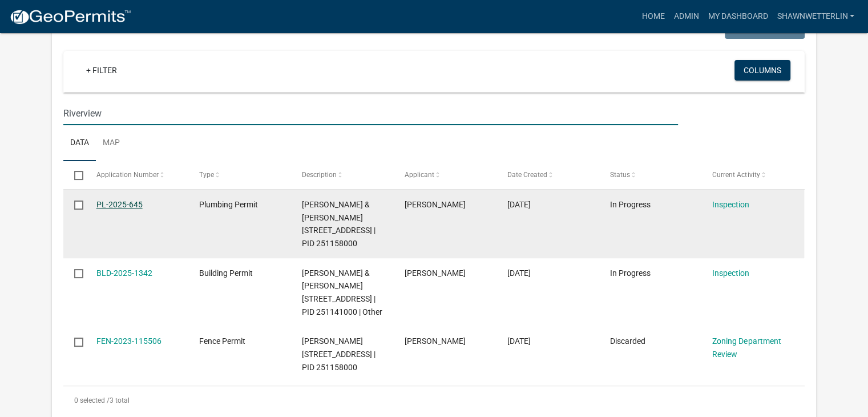 Image resolution: width=868 pixels, height=417 pixels. I want to click on span: Status, so click(619, 175).